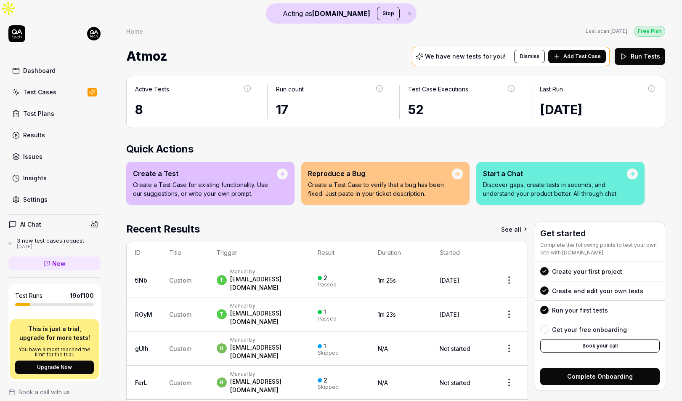 The image size is (682, 401). What do you see at coordinates (152, 89) in the screenshot?
I see `div: Active Tests` at bounding box center [152, 89].